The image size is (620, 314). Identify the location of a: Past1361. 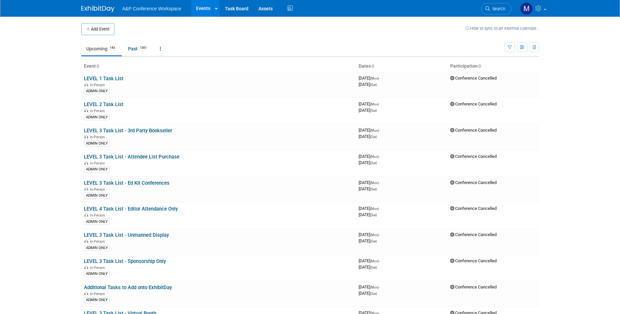
(138, 49).